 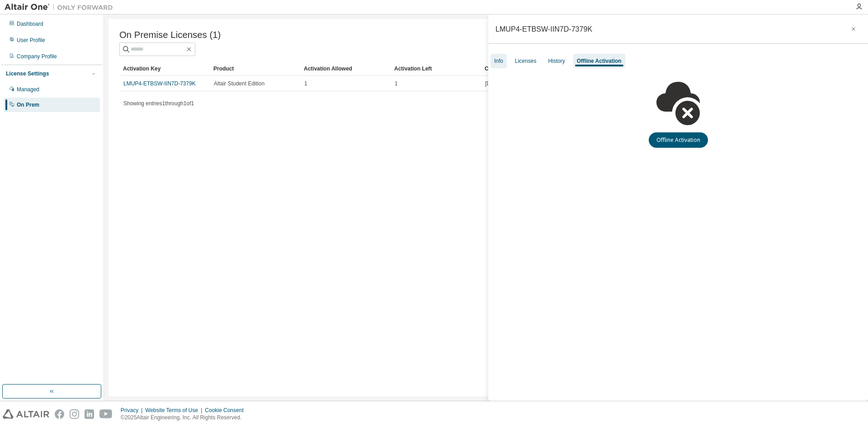 I want to click on a: LMUP4-ETBSW-IIN7D-7379K, so click(x=159, y=83).